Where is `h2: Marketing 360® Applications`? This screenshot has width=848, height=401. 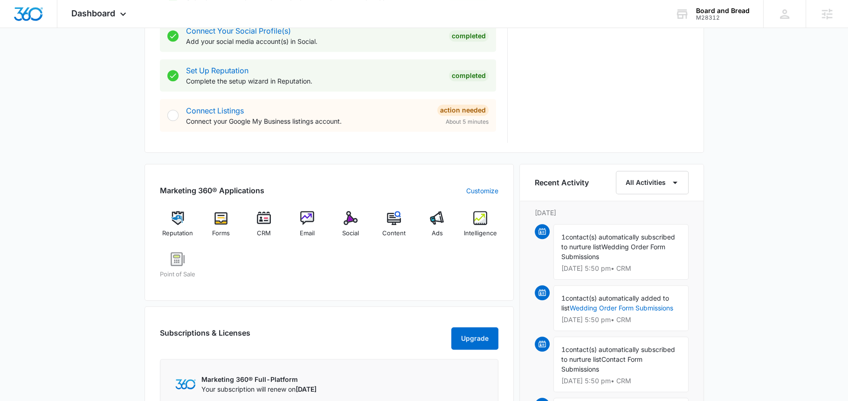
h2: Marketing 360® Applications is located at coordinates (212, 190).